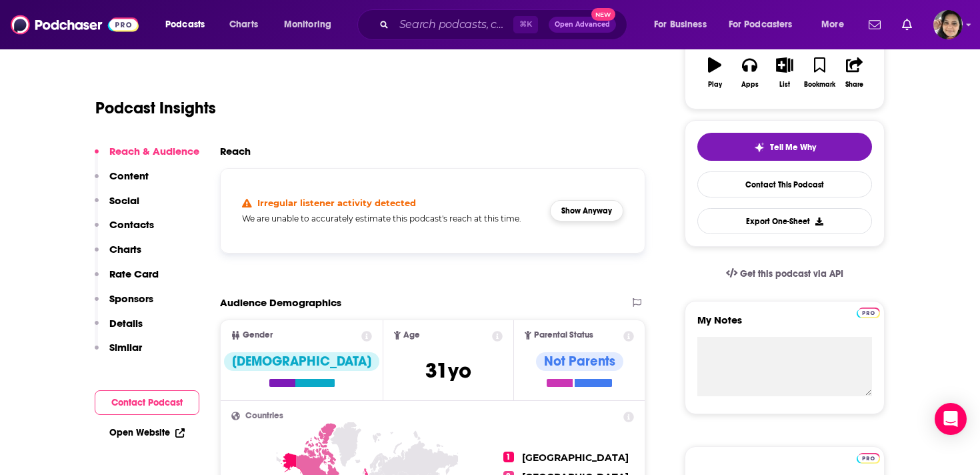  Describe the element at coordinates (121, 182) in the screenshot. I see `button: Content` at that location.